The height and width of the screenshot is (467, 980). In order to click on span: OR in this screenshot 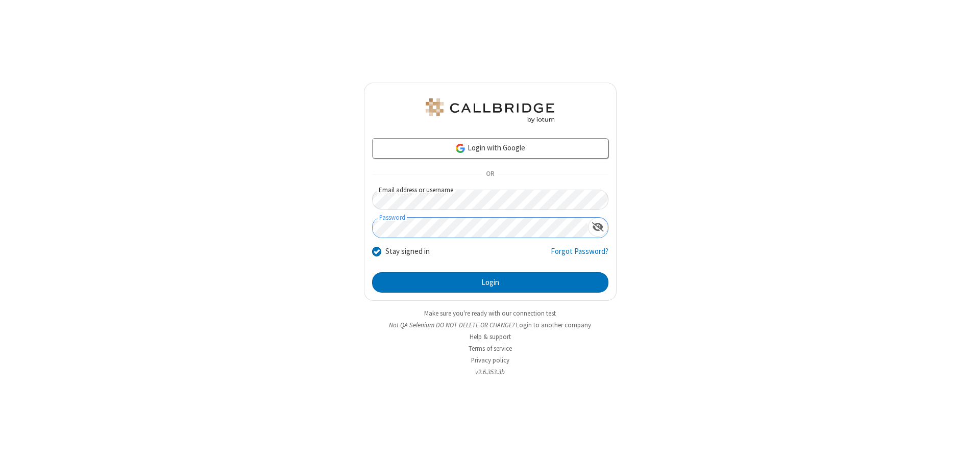, I will do `click(490, 174)`.